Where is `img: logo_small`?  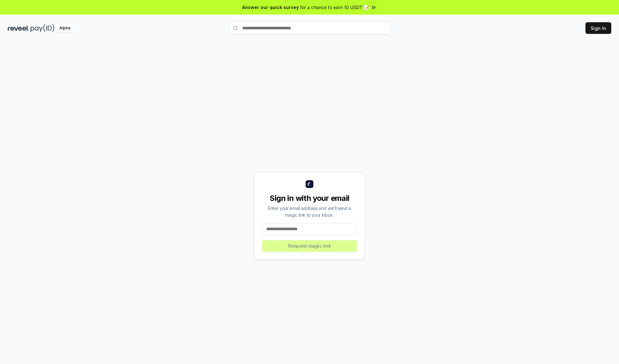
img: logo_small is located at coordinates (310, 184).